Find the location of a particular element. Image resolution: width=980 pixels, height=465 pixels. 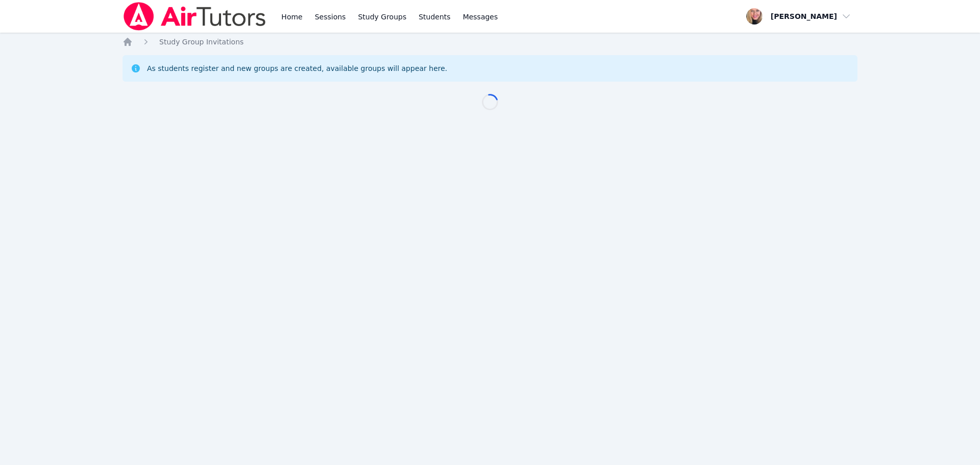

div: As students register and new groups are created, available groups will appear here. is located at coordinates (297, 68).